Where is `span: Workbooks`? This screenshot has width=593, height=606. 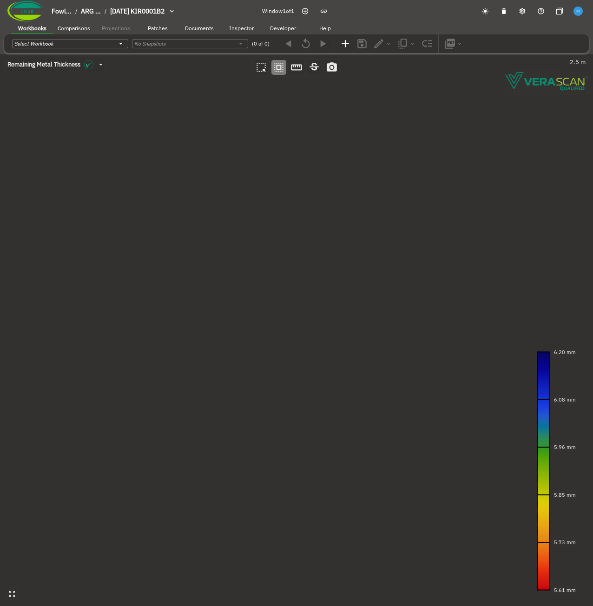 span: Workbooks is located at coordinates (32, 28).